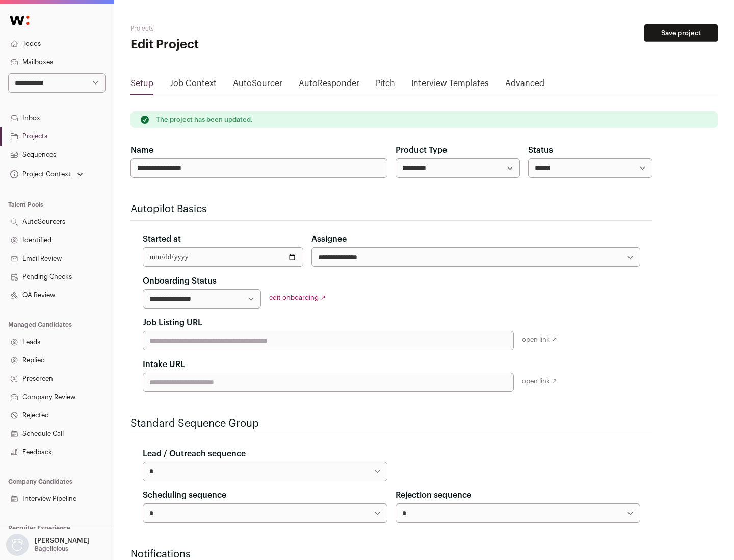 Image resolution: width=734 pixels, height=560 pixels. Describe the element at coordinates (228, 29) in the screenshot. I see `h2: Projects` at that location.